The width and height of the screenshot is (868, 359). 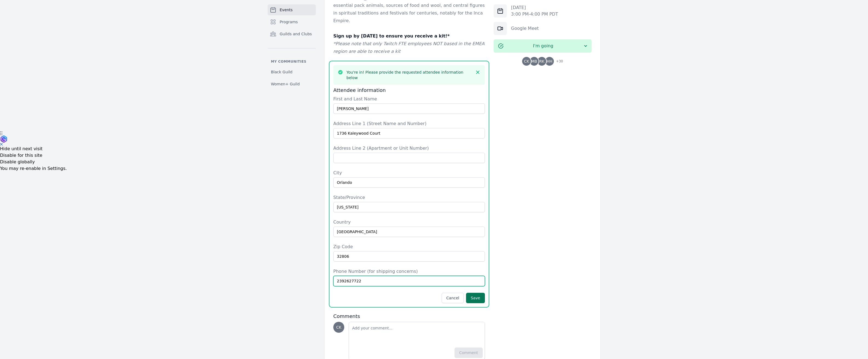 I want to click on button: Save, so click(x=475, y=298).